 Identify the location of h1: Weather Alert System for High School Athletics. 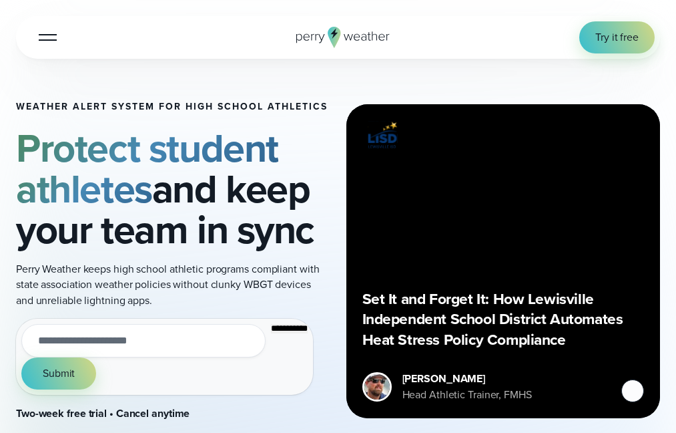
(173, 107).